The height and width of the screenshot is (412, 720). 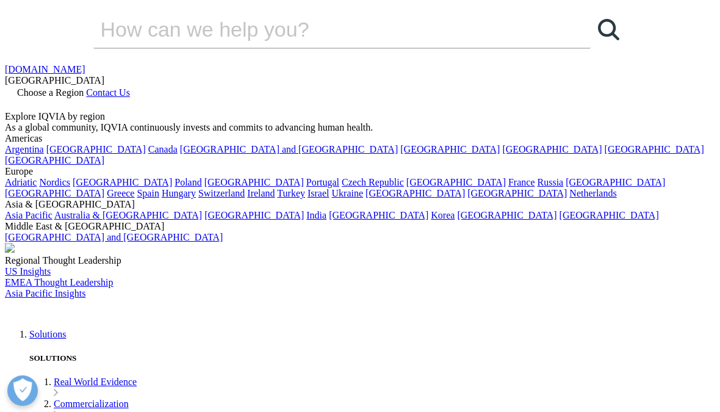 What do you see at coordinates (54, 182) in the screenshot?
I see `a: Nordics` at bounding box center [54, 182].